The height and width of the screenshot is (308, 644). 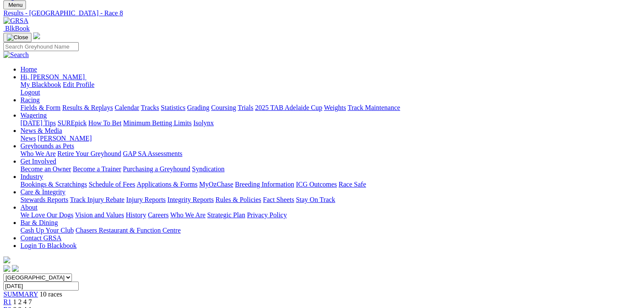 What do you see at coordinates (17, 28) in the screenshot?
I see `a: BlkBook` at bounding box center [17, 28].